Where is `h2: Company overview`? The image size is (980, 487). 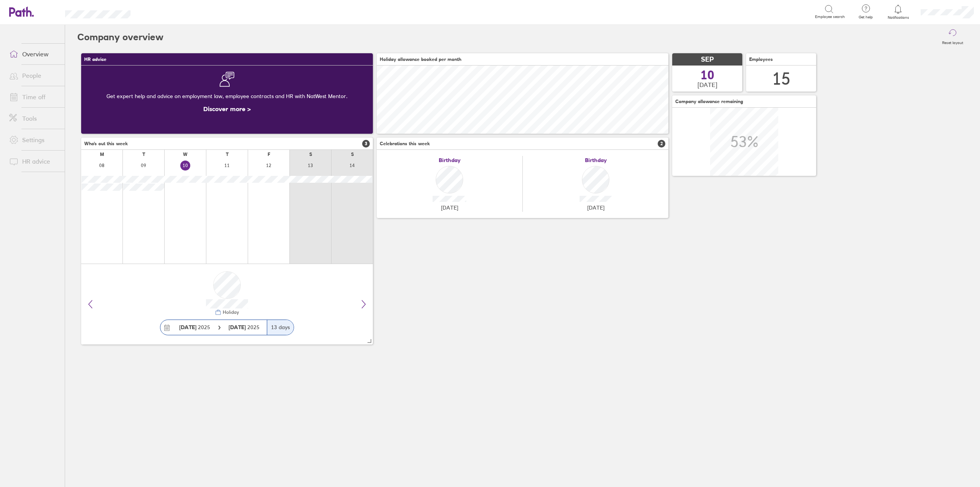
h2: Company overview is located at coordinates (120, 37).